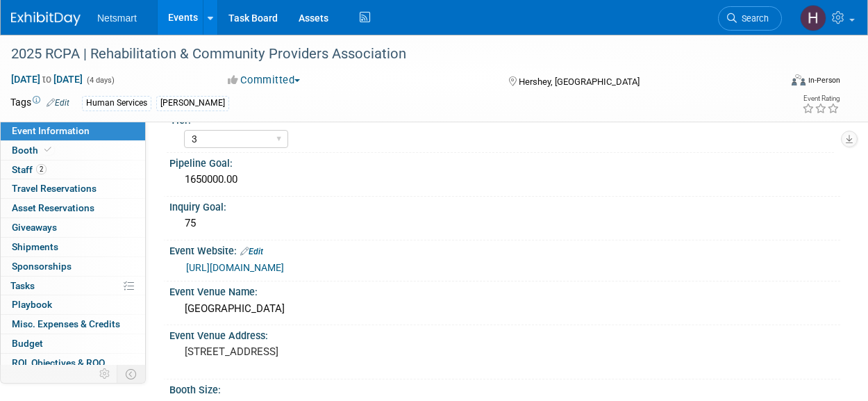 The image size is (868, 401). I want to click on a: Misc. Expenses & Credits, so click(73, 324).